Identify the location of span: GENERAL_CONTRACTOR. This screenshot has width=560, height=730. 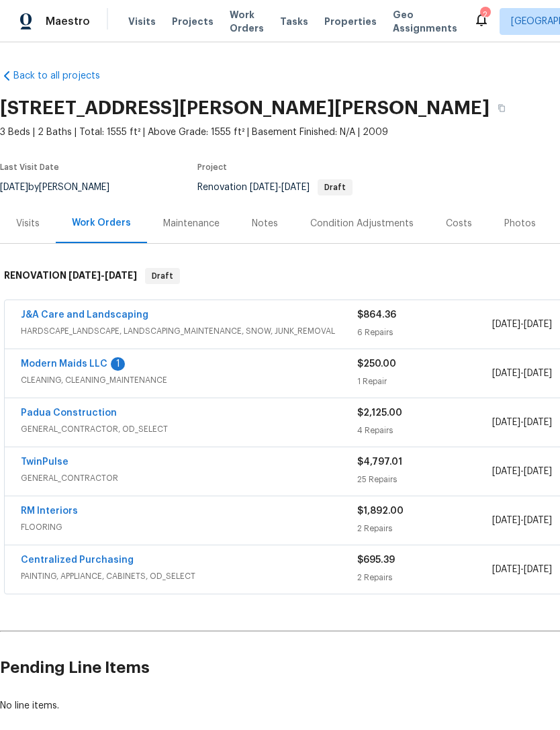
(189, 478).